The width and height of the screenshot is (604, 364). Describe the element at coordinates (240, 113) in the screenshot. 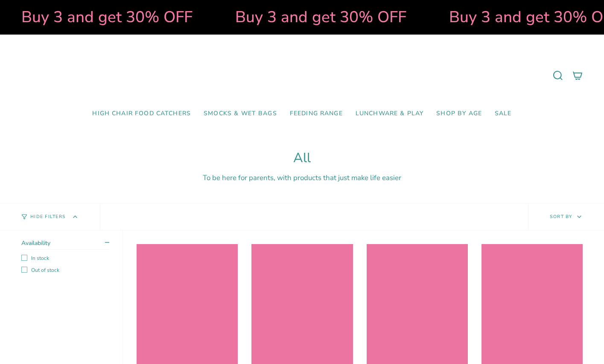

I see `div: Smocks & Wet Bags` at that location.